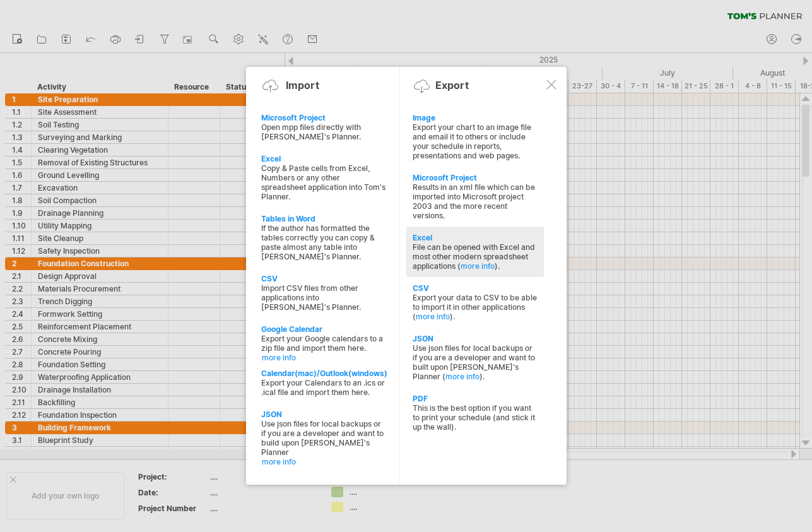 This screenshot has height=532, width=812. Describe the element at coordinates (475, 201) in the screenshot. I see `div: Results in an xml file which can be imported into Microsoft project 2003 and the more recent vers...` at that location.